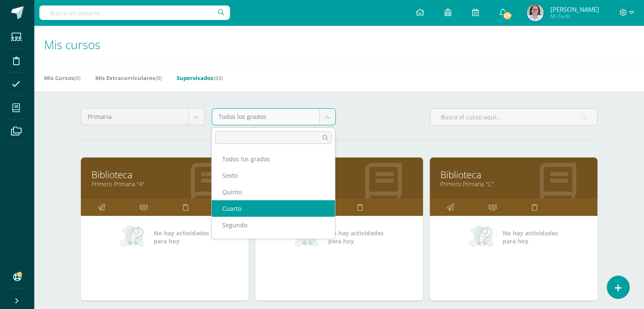 This screenshot has height=309, width=644. I want to click on div: Cuarto, so click(273, 208).